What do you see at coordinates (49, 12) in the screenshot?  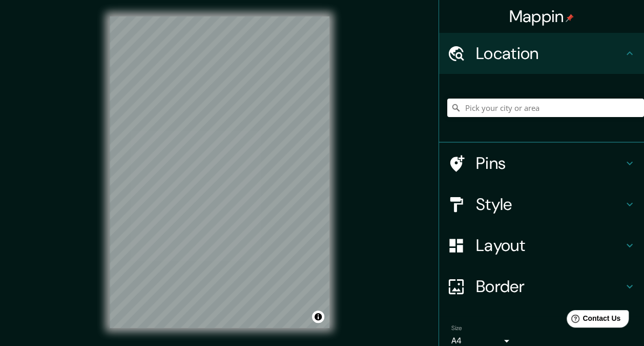 I see `span: Contact Us` at bounding box center [49, 12].